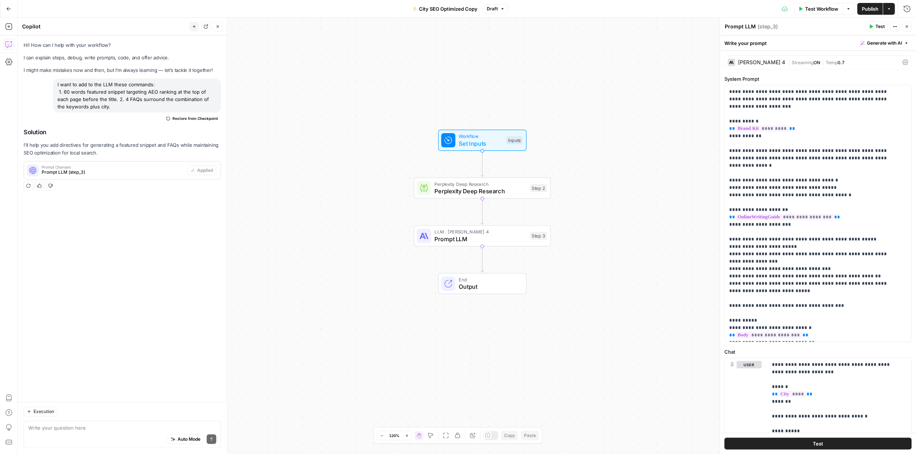 The height and width of the screenshot is (454, 916). I want to click on textarea: Prompt LLM, so click(740, 27).